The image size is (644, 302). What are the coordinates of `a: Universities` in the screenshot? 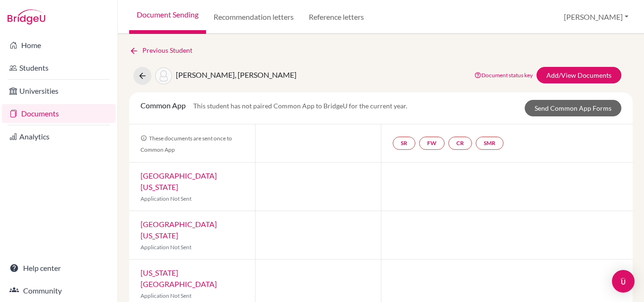 It's located at (58, 91).